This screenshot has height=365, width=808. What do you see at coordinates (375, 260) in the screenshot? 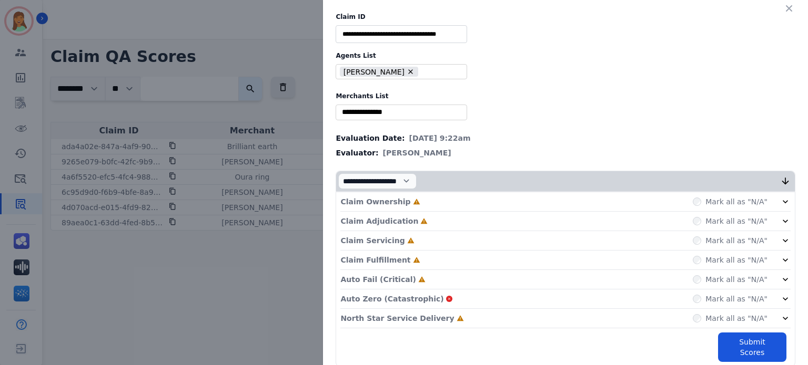
I see `p: Claim Fulfillment` at bounding box center [375, 260].